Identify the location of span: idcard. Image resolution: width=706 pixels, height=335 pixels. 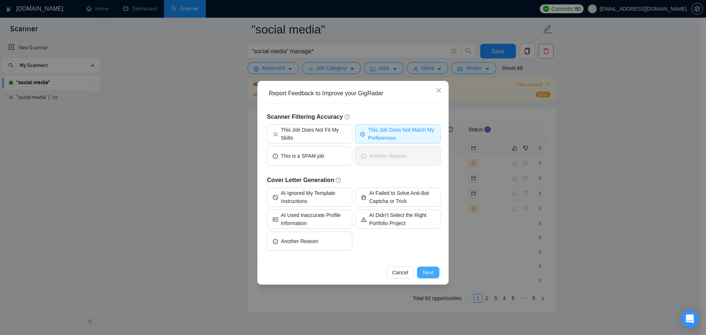
(276, 219).